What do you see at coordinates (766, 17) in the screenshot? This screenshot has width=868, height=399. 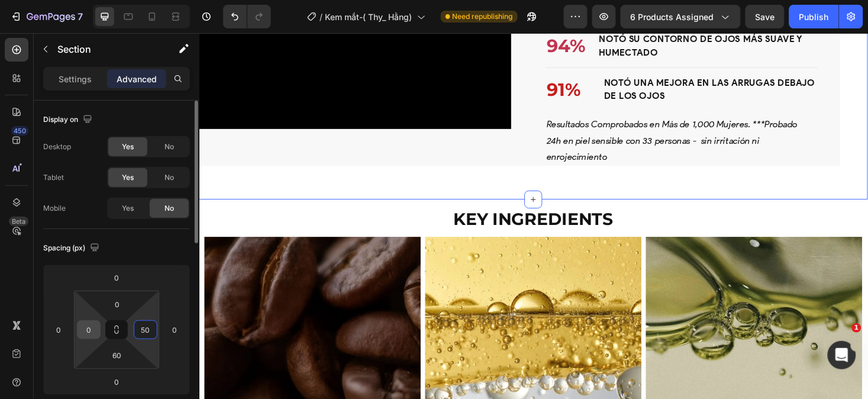 I see `button: Save` at bounding box center [766, 17].